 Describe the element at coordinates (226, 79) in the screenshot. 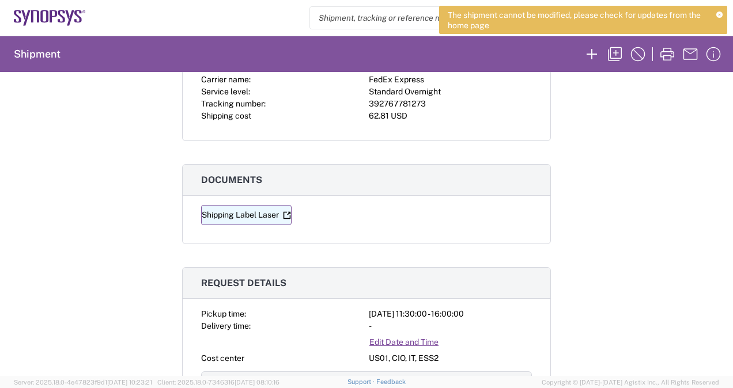

I see `span: Carrier name:` at that location.